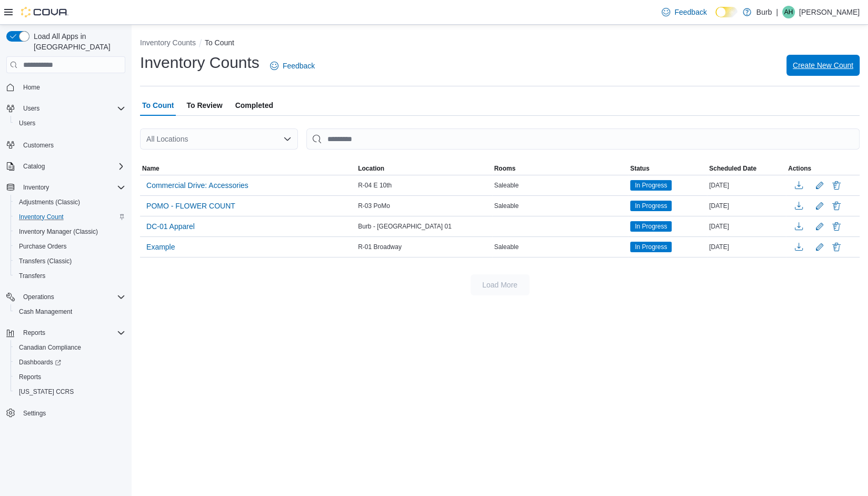 Image resolution: width=868 pixels, height=496 pixels. I want to click on span: Status, so click(640, 169).